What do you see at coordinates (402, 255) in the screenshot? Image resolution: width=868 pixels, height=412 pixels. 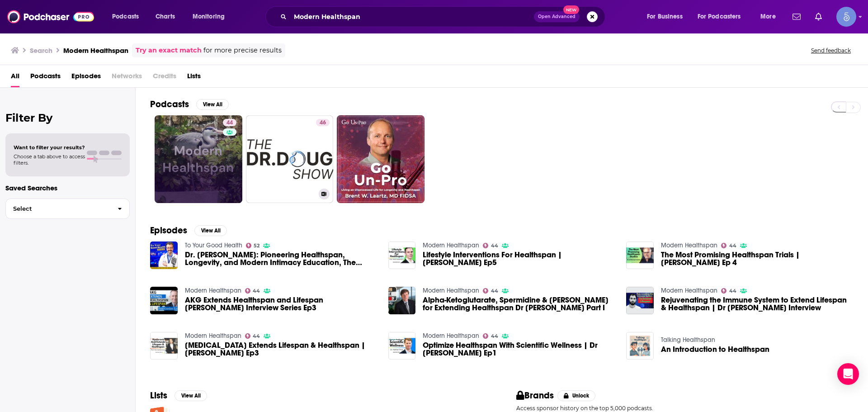 I see `img: Lifestyle Interventions For Healthspan | Prof Matt Kaeberlein Ep5` at bounding box center [402, 255].